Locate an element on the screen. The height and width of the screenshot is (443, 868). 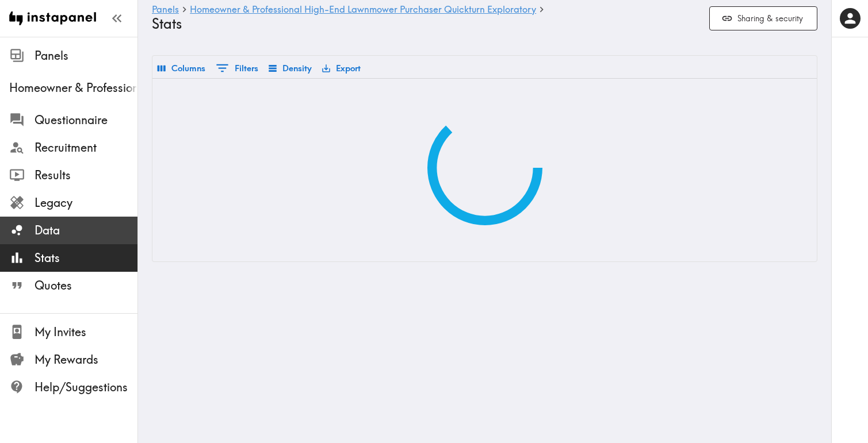
h4: Stats is located at coordinates (426, 24).